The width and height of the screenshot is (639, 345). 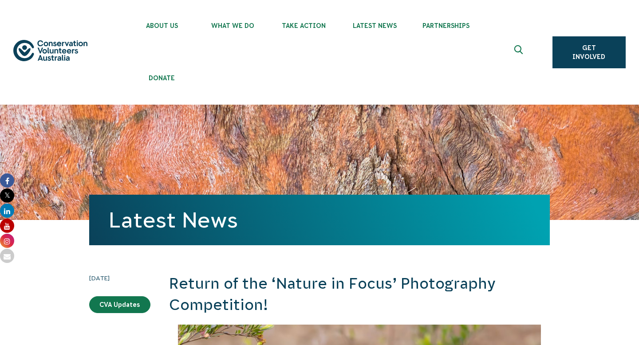 What do you see at coordinates (519, 52) in the screenshot?
I see `span: Expand search box` at bounding box center [519, 52].